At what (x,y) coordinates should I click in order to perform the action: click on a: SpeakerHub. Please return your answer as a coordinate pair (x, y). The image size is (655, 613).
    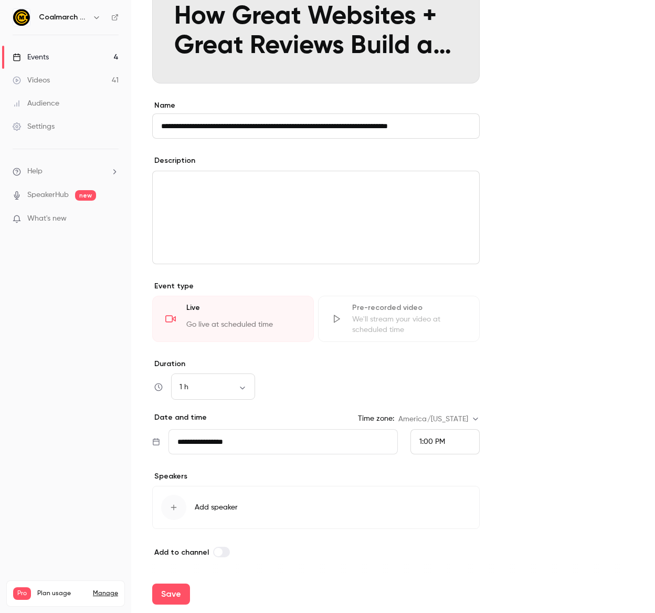
    Looking at the image, I should click on (48, 195).